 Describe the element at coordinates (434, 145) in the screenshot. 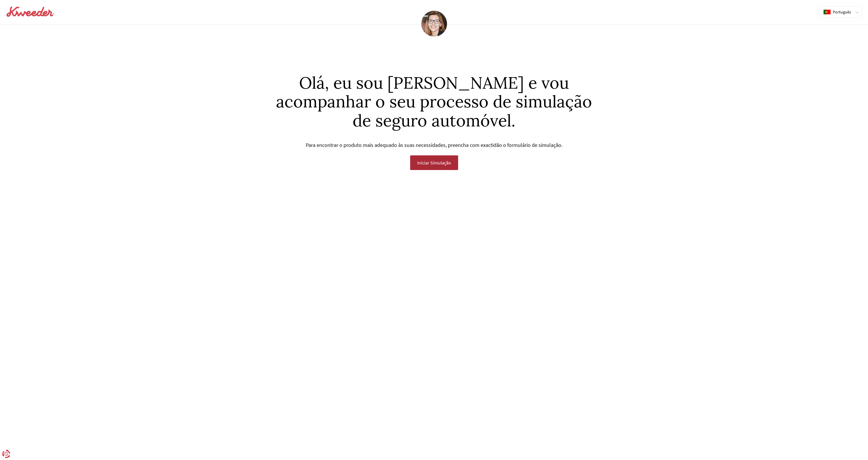

I see `p: Para encontrar o produto mais adequado às suas necessidades, preencha com exactidão o formulário ...` at that location.